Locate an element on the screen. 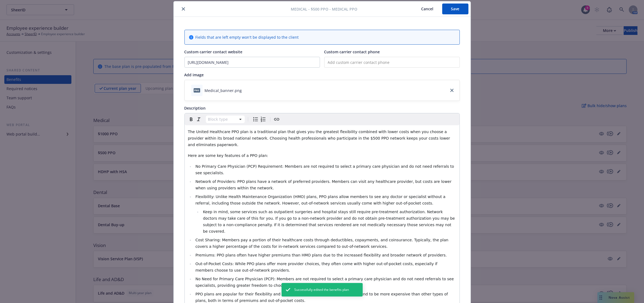 The image size is (644, 303). button: Save is located at coordinates (455, 9).